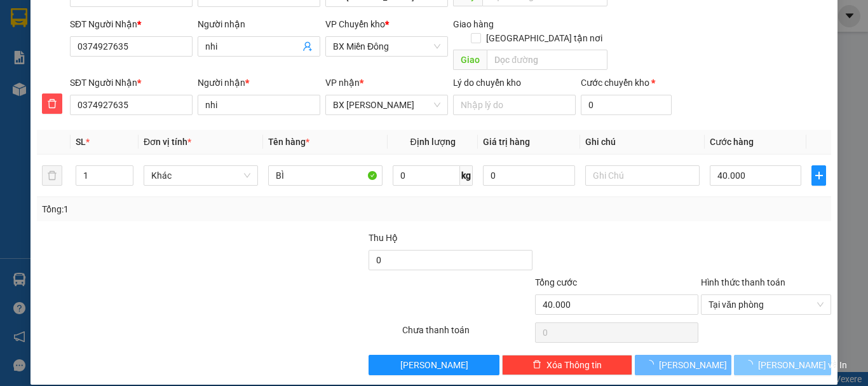  I want to click on input: Ghi Chú, so click(642, 175).